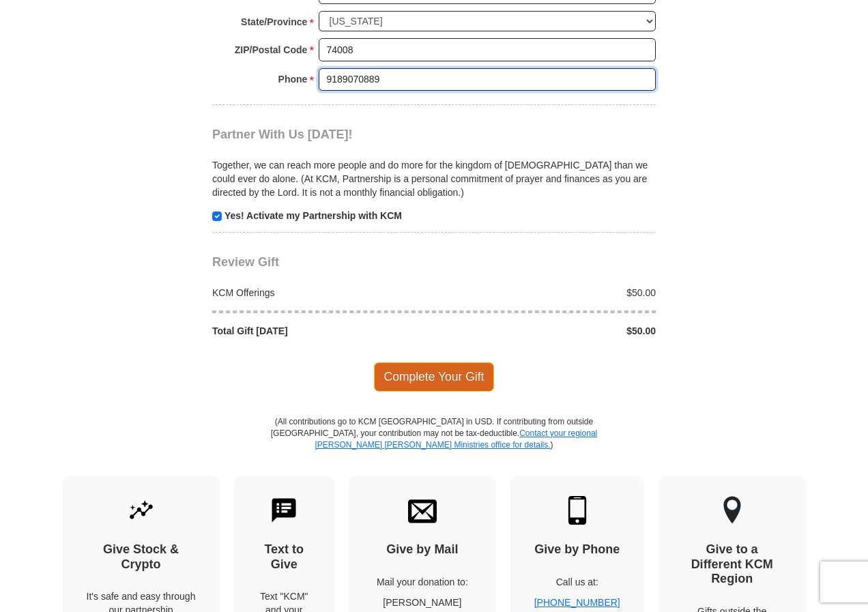  What do you see at coordinates (422, 510) in the screenshot?
I see `img: envelope.svg` at bounding box center [422, 510].